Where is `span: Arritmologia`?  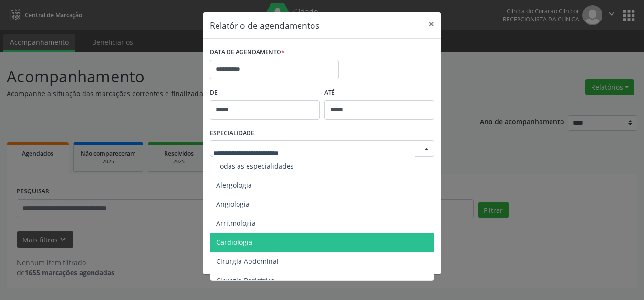
span: Arritmologia is located at coordinates (236, 223).